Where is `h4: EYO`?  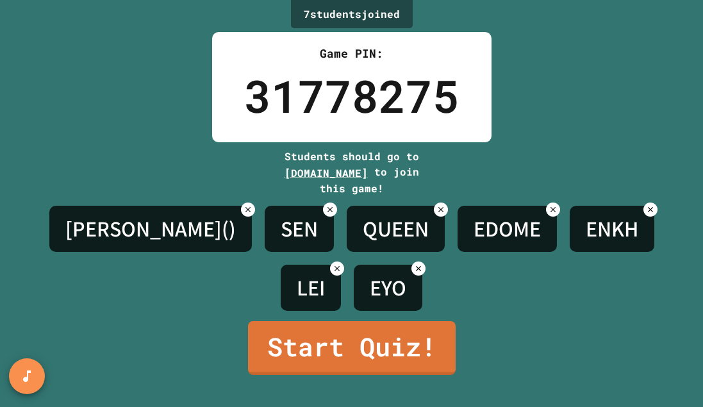 h4: EYO is located at coordinates (388, 288).